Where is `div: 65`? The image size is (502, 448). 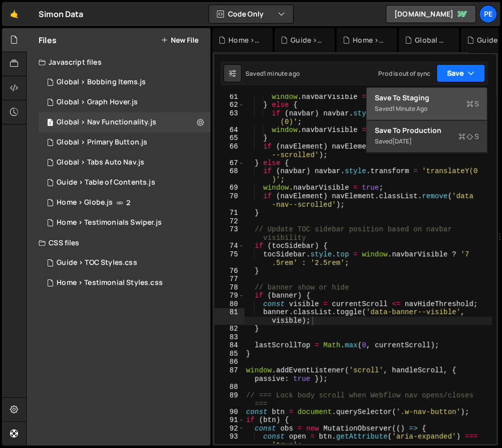 div: 65 is located at coordinates (230, 138).